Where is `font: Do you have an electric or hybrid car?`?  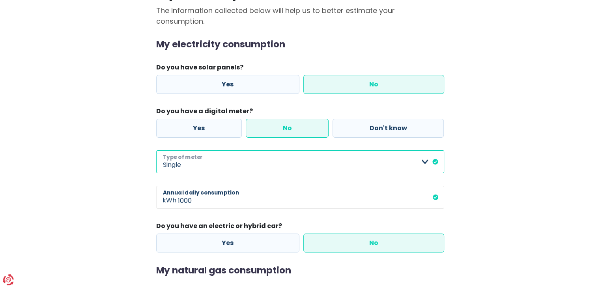 font: Do you have an electric or hybrid car? is located at coordinates (219, 225).